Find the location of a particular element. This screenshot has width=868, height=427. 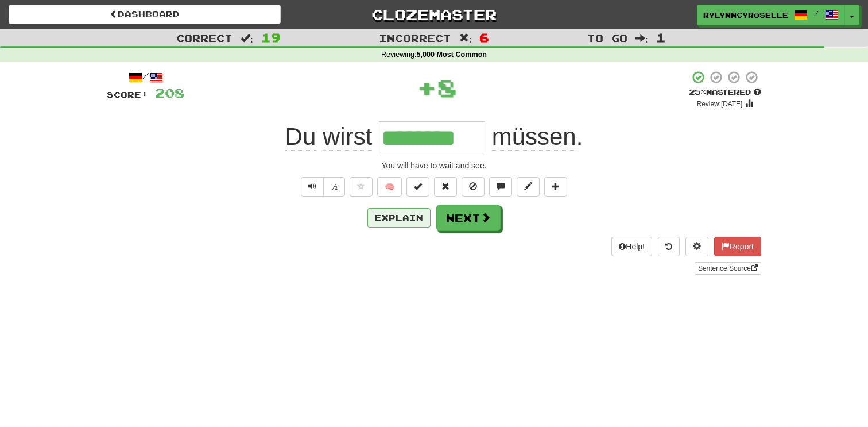

span: 8 is located at coordinates (446, 87).